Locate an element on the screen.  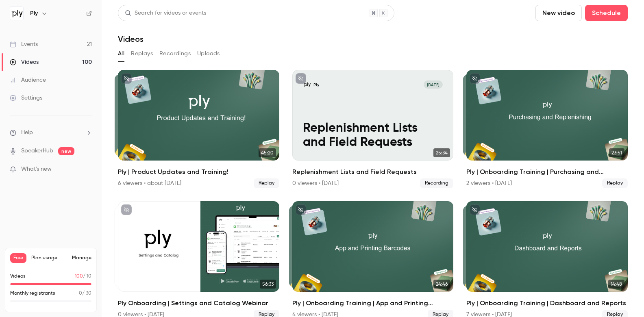
span: 23:51 is located at coordinates (617, 153).